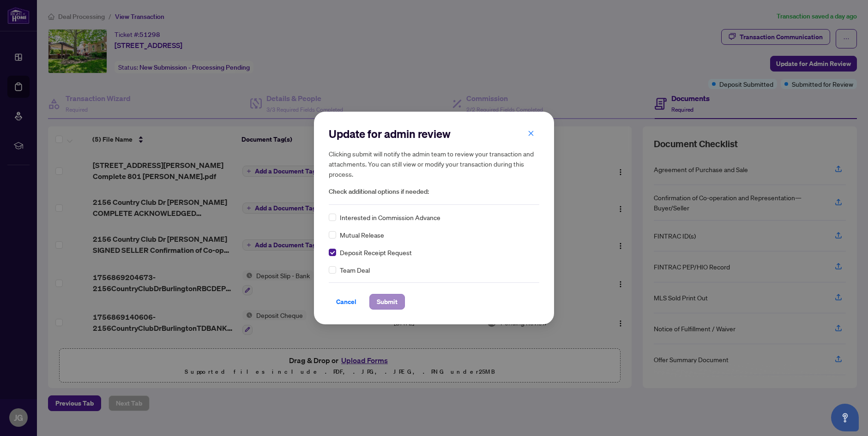 This screenshot has height=436, width=868. What do you see at coordinates (845, 417) in the screenshot?
I see `button: Open asap` at bounding box center [845, 417].